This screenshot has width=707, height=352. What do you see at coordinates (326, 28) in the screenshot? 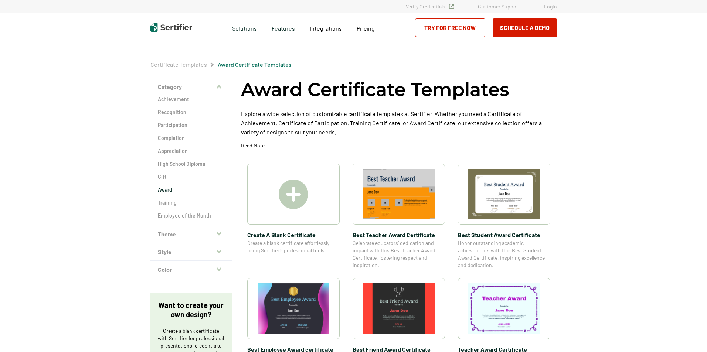
I see `span: Integrations` at bounding box center [326, 28].